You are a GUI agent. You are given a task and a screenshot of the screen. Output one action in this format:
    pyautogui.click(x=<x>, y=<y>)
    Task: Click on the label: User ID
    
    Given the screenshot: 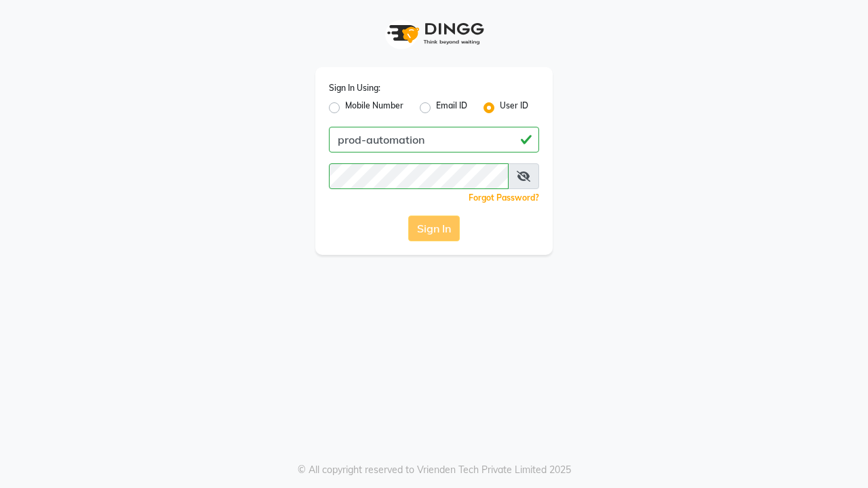 What is the action you would take?
    pyautogui.click(x=515, y=108)
    